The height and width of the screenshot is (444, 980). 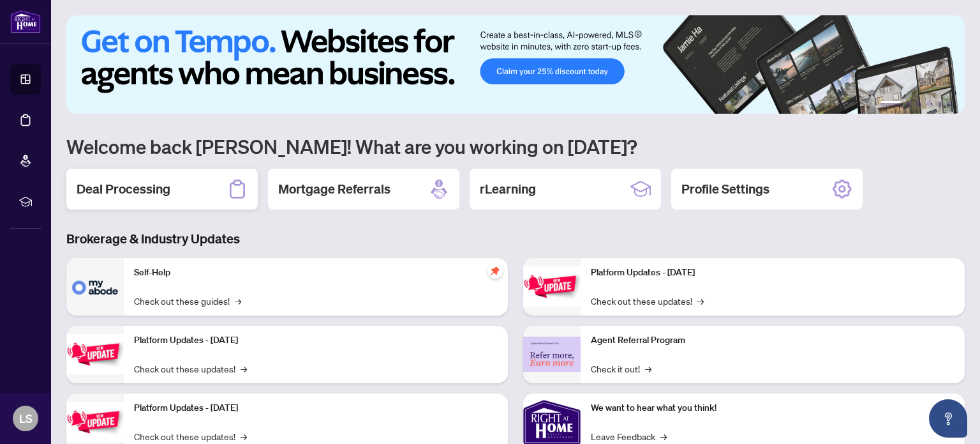 I want to click on img: logo, so click(x=26, y=21).